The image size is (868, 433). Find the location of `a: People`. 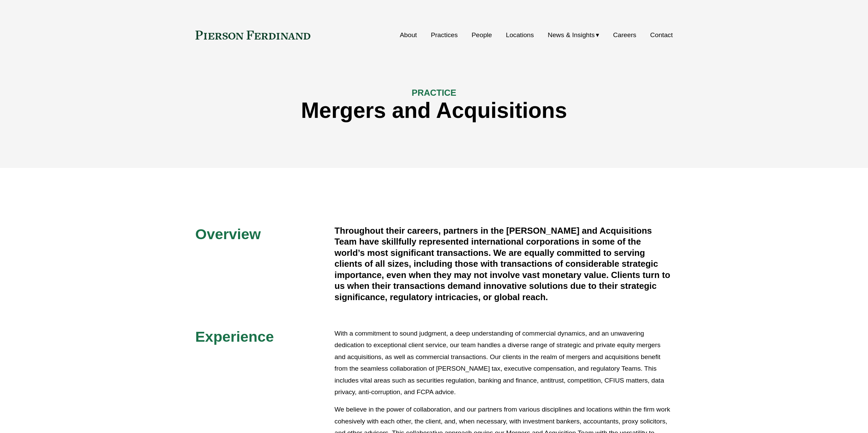

a: People is located at coordinates (482, 35).